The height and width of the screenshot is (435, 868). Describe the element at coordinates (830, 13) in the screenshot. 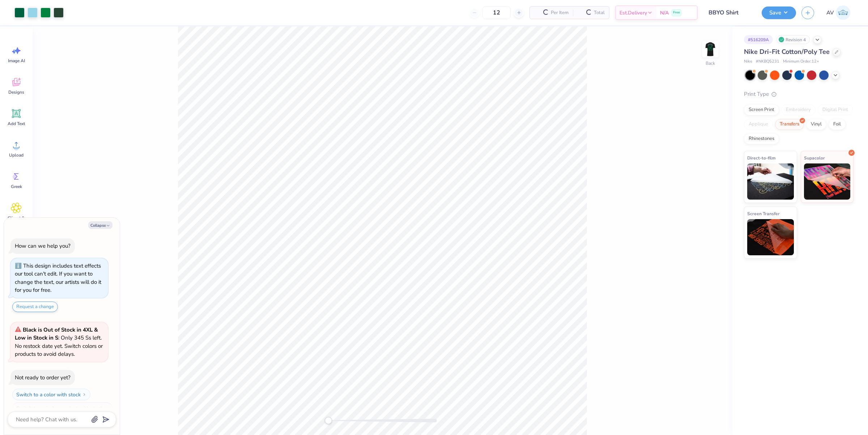

I see `span: AV` at that location.